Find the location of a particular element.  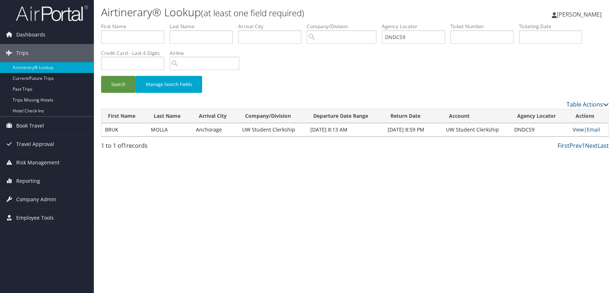

th: Departure Date Range: activate to sort column ascending is located at coordinates (345, 116).